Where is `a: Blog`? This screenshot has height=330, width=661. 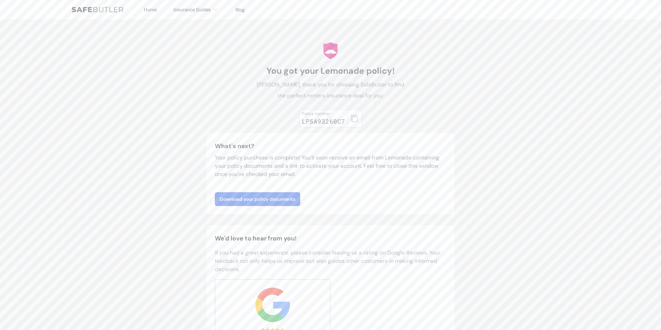 a: Blog is located at coordinates (240, 10).